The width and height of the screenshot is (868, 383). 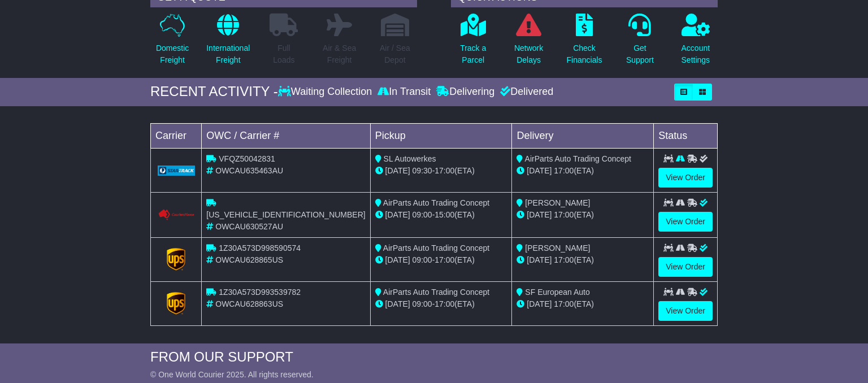 I want to click on td: OWC / Carrier #, so click(x=286, y=136).